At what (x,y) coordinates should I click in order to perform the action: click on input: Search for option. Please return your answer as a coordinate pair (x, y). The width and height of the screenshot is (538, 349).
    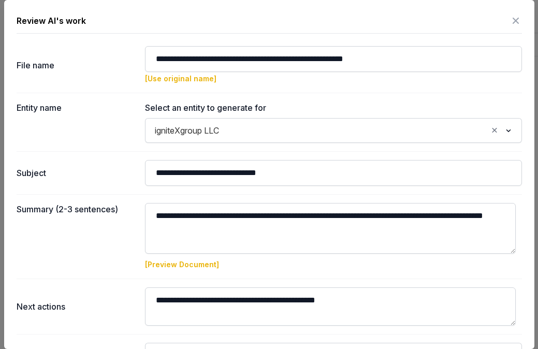
    Looking at the image, I should click on (355, 131).